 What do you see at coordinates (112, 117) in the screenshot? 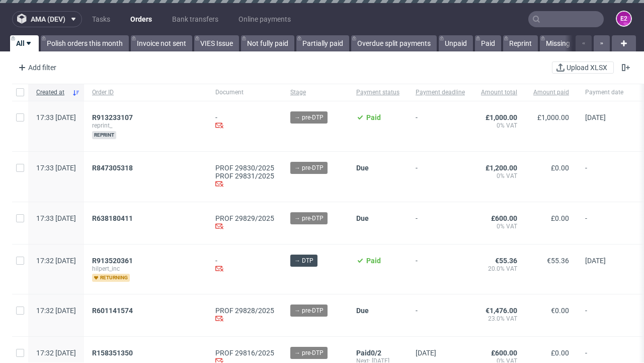
I see `span: R913233107` at bounding box center [112, 117].